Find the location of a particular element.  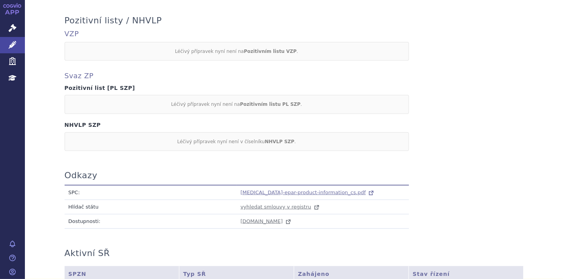

h3: Pozitivní listy / NHVLP is located at coordinates (113, 21).